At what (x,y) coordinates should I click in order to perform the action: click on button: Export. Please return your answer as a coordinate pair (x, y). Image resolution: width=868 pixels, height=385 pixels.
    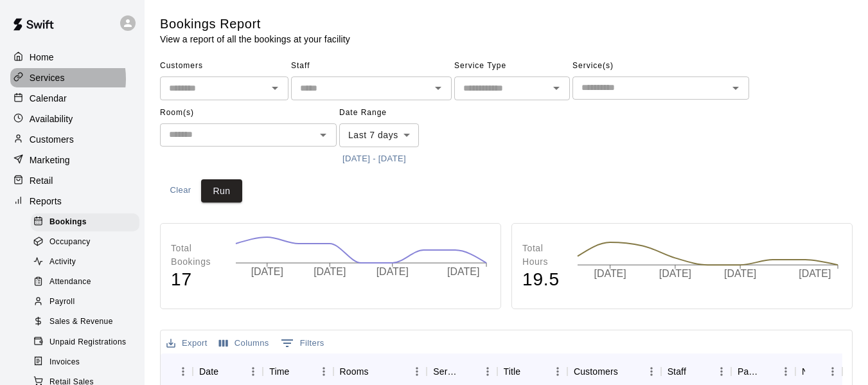
    Looking at the image, I should click on (187, 344).